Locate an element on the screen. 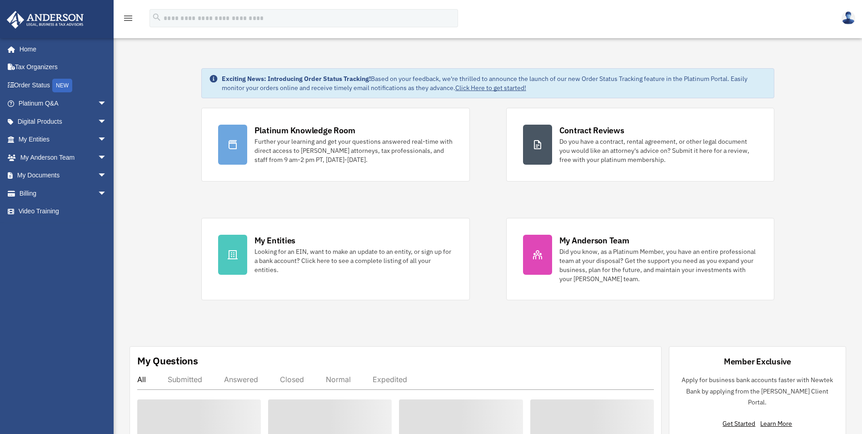 The height and width of the screenshot is (434, 862). div: Member Exclusive is located at coordinates (758, 361).